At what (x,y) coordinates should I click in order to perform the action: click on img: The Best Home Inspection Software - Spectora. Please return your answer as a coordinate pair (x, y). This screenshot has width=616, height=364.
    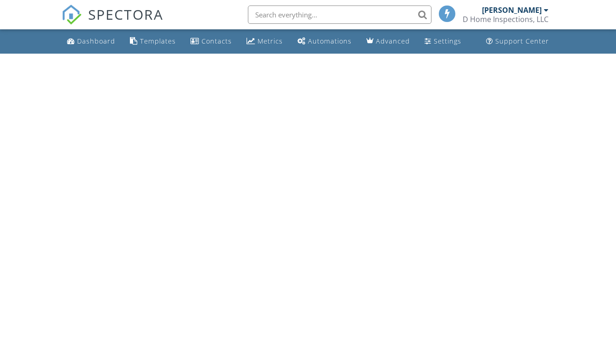
    Looking at the image, I should click on (72, 15).